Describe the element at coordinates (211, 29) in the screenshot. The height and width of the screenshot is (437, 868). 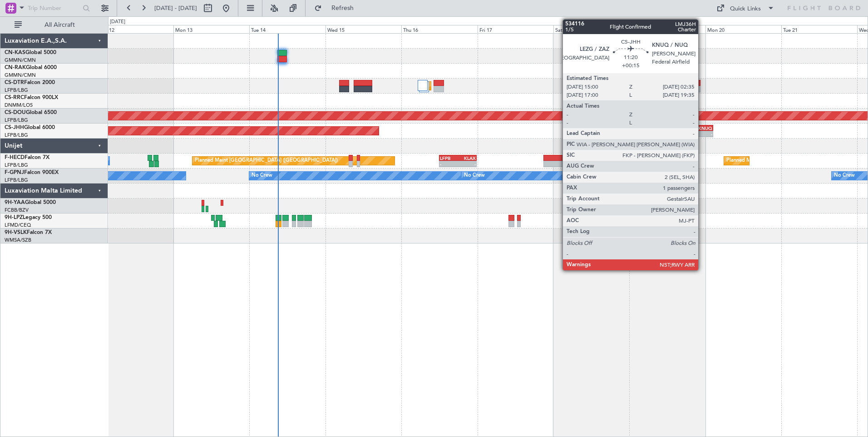
I see `div: Mon 13` at that location.